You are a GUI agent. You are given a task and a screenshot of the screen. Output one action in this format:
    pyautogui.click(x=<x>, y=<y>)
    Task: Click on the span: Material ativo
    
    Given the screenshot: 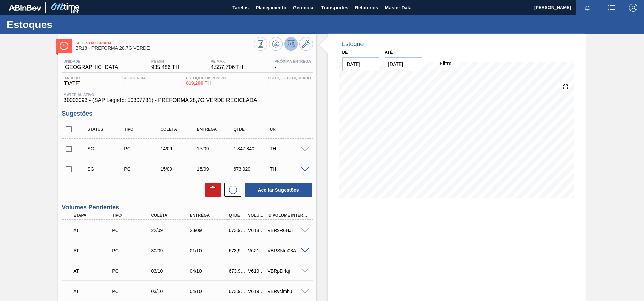 What is the action you would take?
    pyautogui.click(x=187, y=94)
    